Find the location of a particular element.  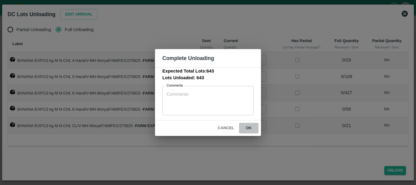

b: Expected Total Lots: 643 is located at coordinates (188, 71).